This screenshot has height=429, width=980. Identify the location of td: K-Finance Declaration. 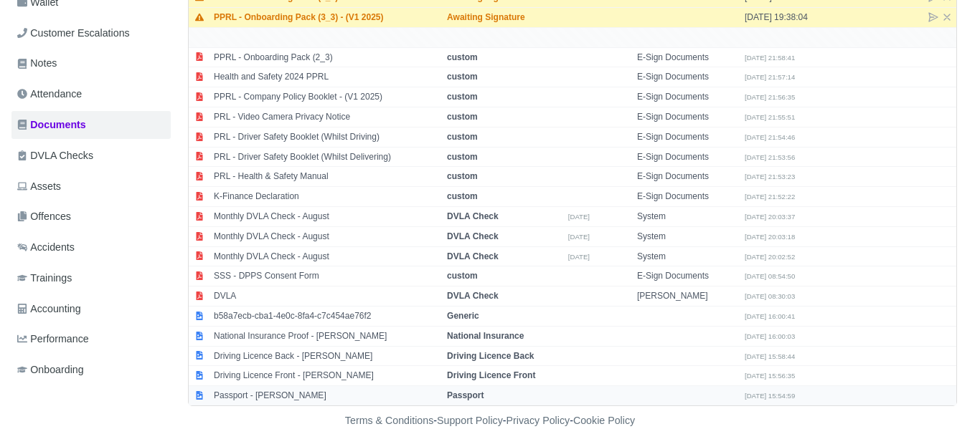
(326, 197).